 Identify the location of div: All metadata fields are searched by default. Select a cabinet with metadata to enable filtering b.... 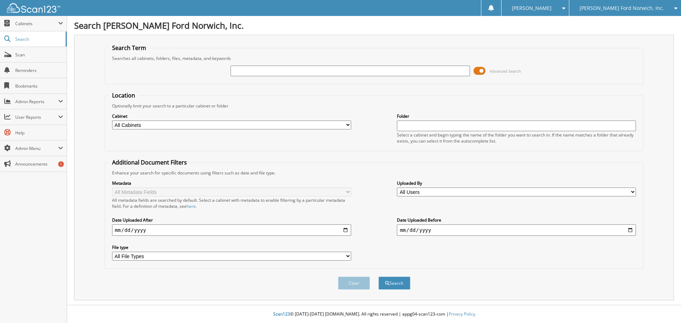
(232, 203).